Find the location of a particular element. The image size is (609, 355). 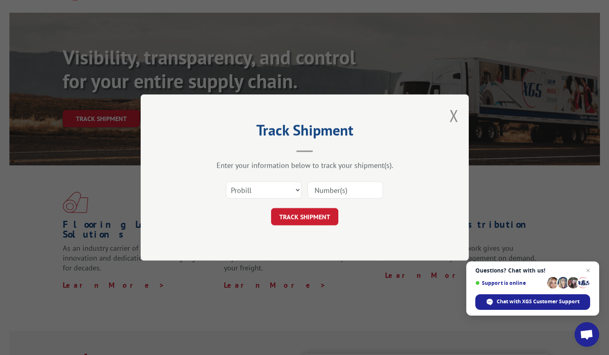

div: Enter your information below to track your shipment(s). is located at coordinates (305, 165).